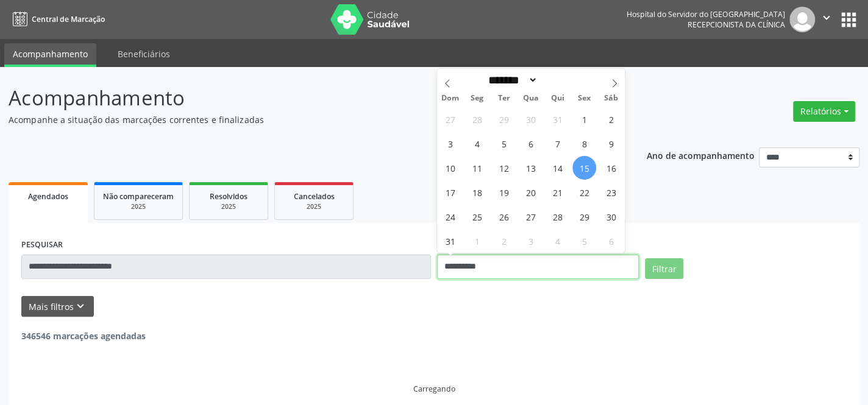 The width and height of the screenshot is (868, 405). I want to click on span: Agosto 4, 2025, so click(476, 143).